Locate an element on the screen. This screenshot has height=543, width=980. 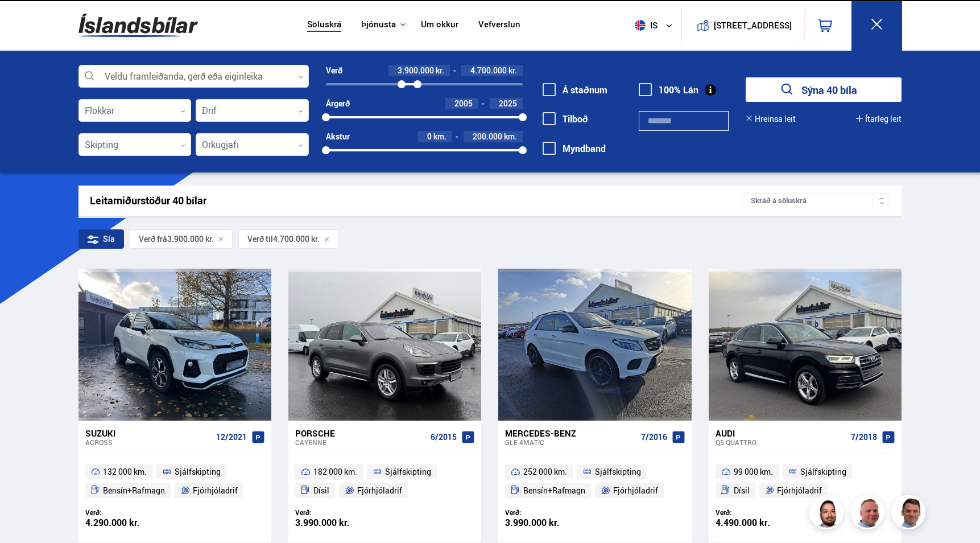
button: Hreinsa leit is located at coordinates (771, 119).